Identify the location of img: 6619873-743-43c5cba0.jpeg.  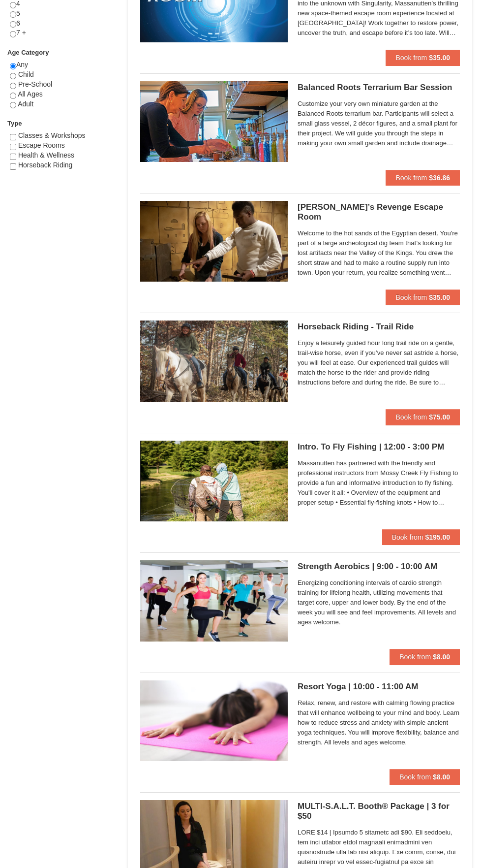
(214, 601).